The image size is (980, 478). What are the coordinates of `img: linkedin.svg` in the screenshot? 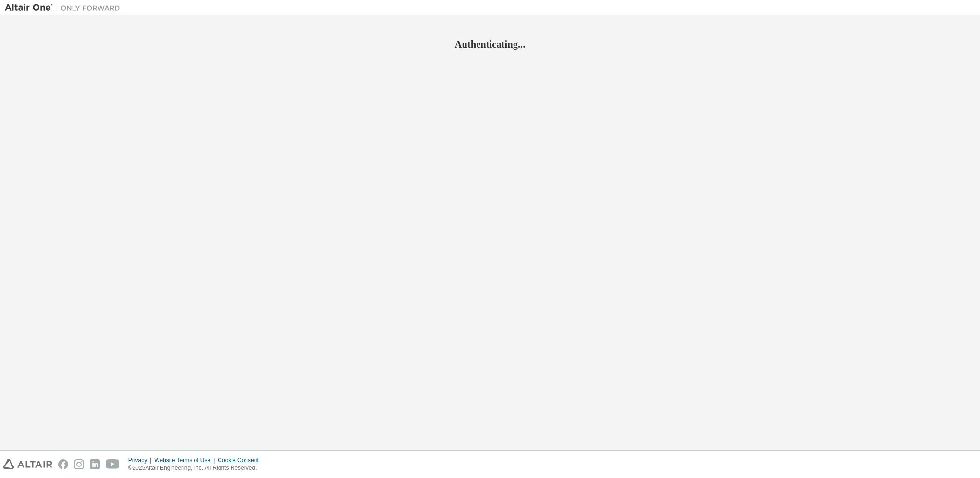 It's located at (94, 464).